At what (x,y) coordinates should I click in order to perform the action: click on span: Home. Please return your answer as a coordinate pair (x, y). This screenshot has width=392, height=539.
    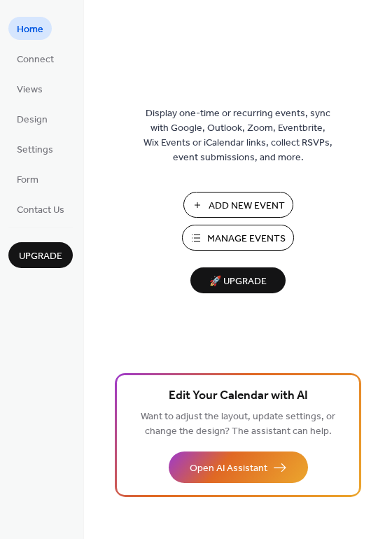
    Looking at the image, I should click on (30, 29).